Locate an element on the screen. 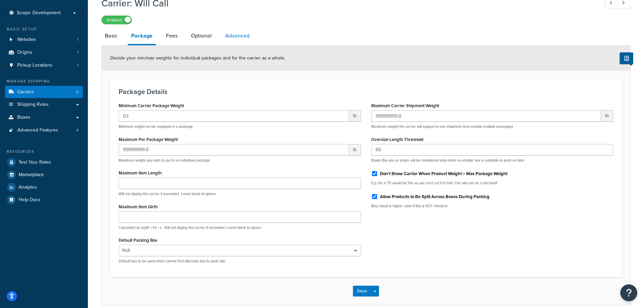 This screenshot has width=644, height=308. p: Boxes this size or larger will be considered only when no smaller box is available to pack an item is located at coordinates (492, 160).